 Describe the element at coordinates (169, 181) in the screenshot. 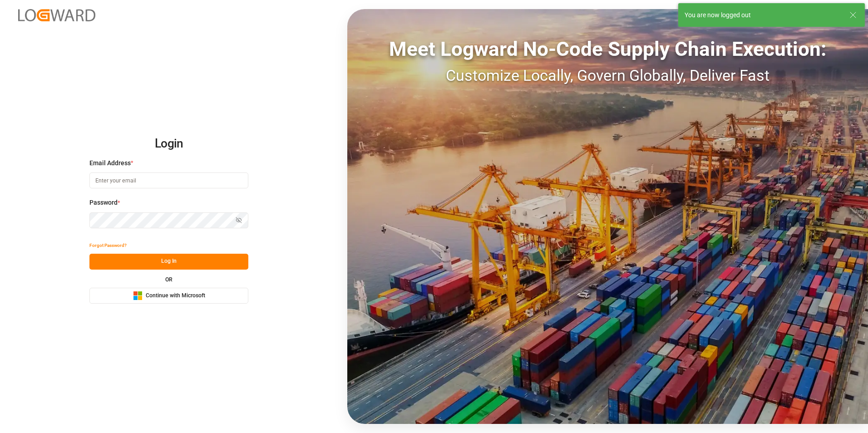

I see `input: Enter your email` at that location.